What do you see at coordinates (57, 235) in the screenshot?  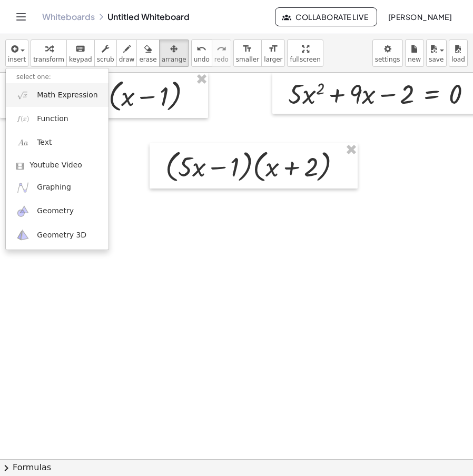 I see `a: Geometry 3D` at bounding box center [57, 235].